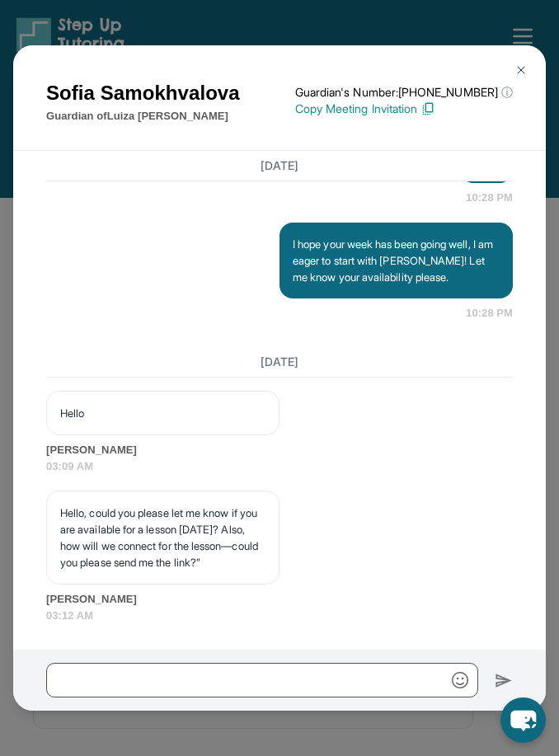 This screenshot has height=756, width=559. Describe the element at coordinates (461, 680) in the screenshot. I see `img: Emoji` at that location.